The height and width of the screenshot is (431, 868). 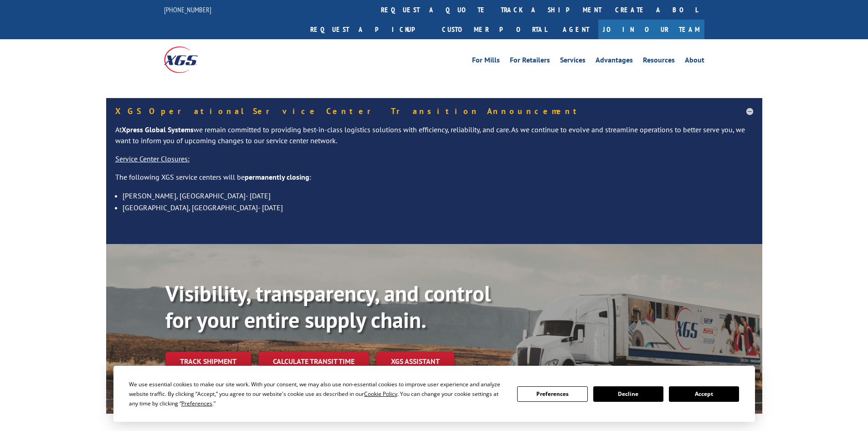 What do you see at coordinates (615, 62) in the screenshot?
I see `a: Advantages` at bounding box center [615, 62].